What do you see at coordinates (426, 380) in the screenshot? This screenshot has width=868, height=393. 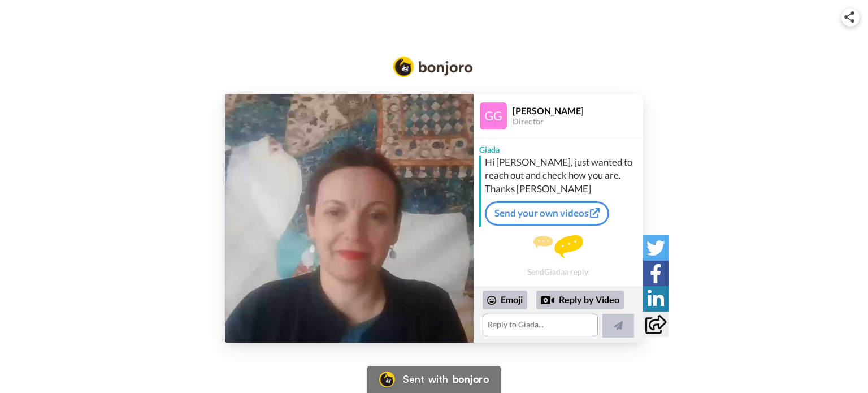 I see `div: Sent with` at bounding box center [426, 380].